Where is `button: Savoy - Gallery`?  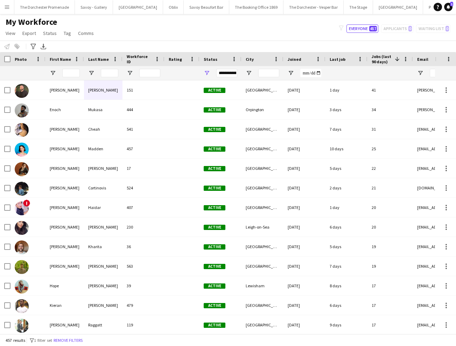 button: Savoy - Gallery is located at coordinates (94, 7).